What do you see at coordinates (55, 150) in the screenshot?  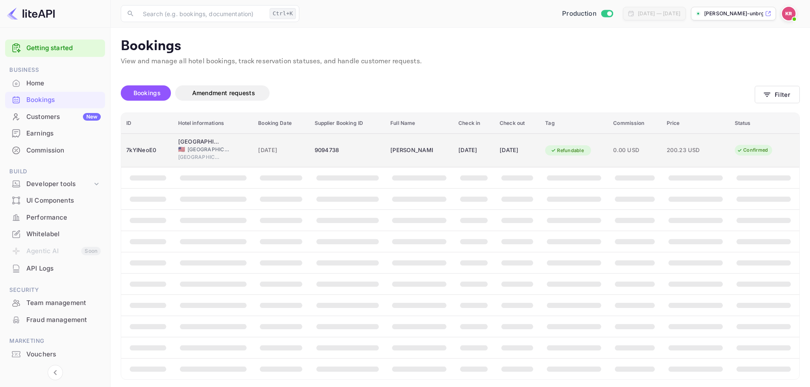 I see `a: Commission` at bounding box center [55, 150].